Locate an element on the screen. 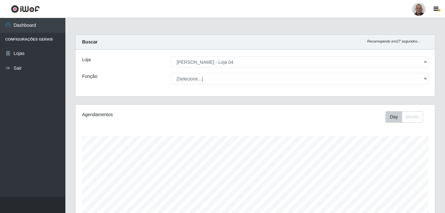 This screenshot has height=213, width=445. button: Month is located at coordinates (413, 117).